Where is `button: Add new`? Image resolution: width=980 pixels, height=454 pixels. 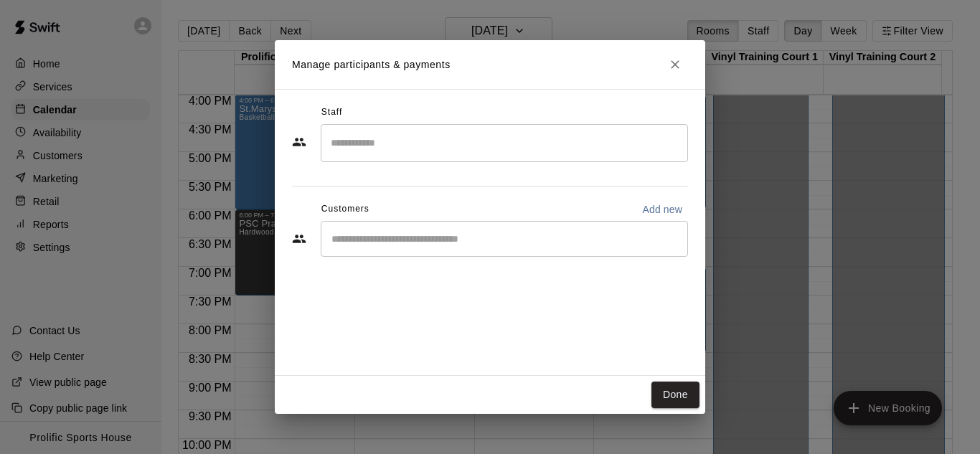 button: Add new is located at coordinates (662, 210).